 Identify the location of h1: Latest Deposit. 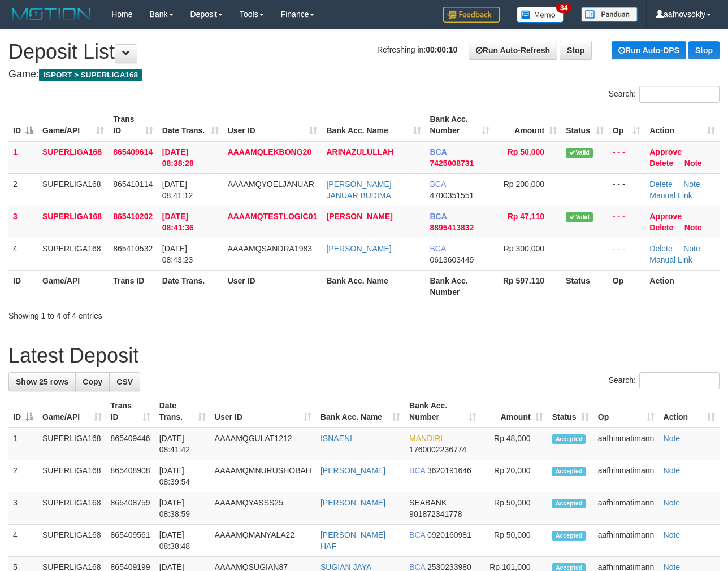
(364, 356).